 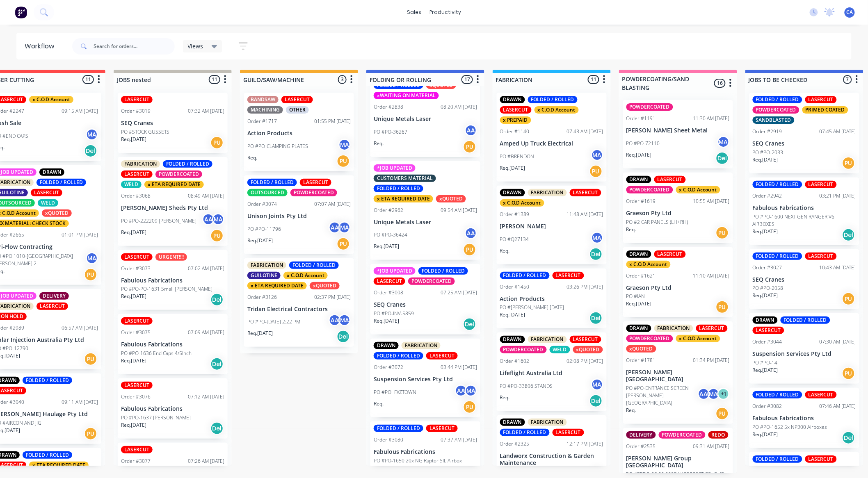 What do you see at coordinates (636, 297) in the screenshot?
I see `p: PO #IAN` at bounding box center [636, 297].